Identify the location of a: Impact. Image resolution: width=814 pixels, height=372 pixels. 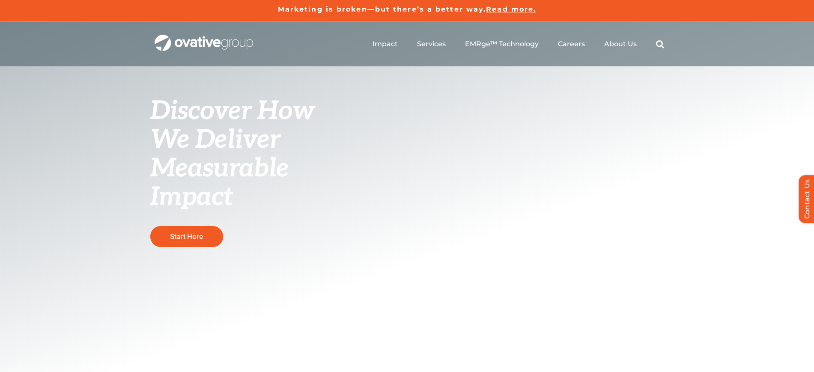
(385, 44).